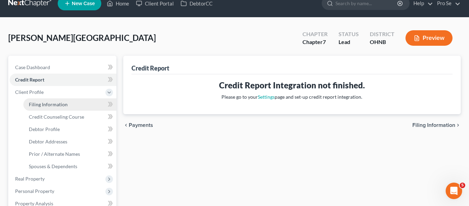  I want to click on span: Debtor Addresses, so click(48, 141).